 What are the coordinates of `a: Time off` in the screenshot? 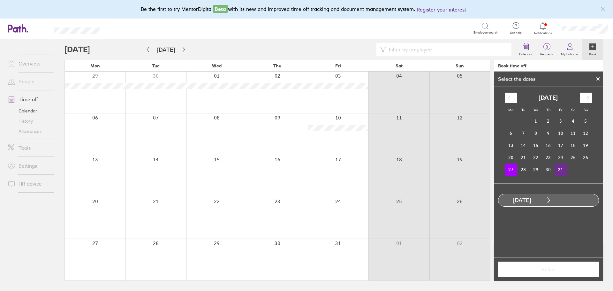 It's located at (28, 99).